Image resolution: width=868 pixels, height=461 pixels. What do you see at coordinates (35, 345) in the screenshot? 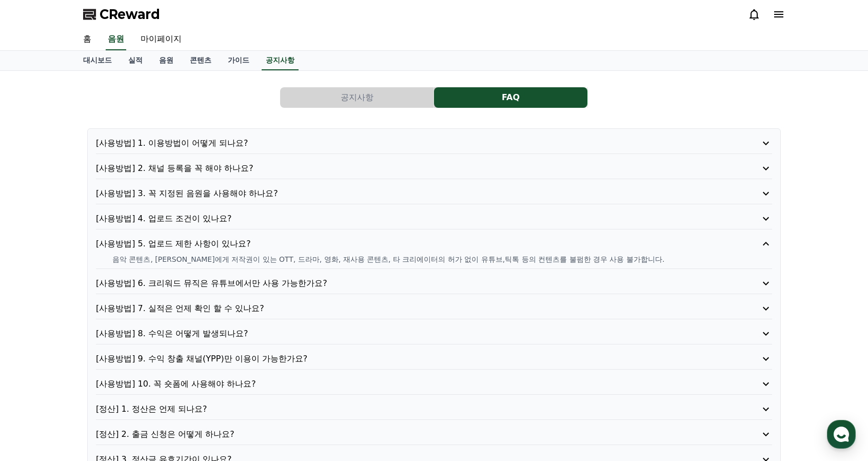
I see `span: 홈` at bounding box center [35, 345].